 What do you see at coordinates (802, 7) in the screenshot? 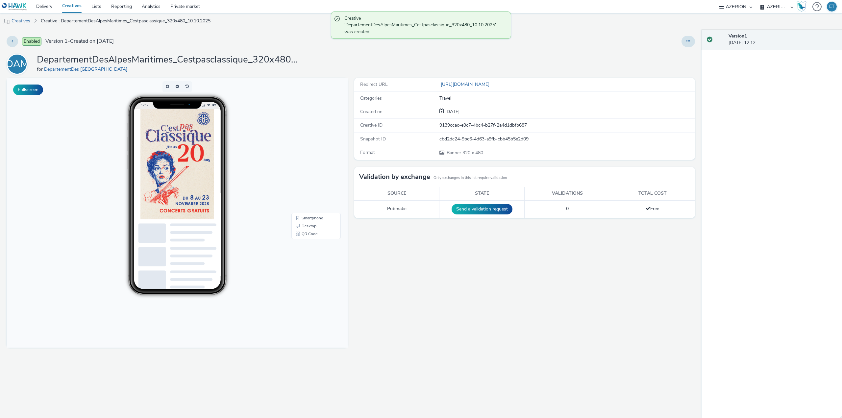
I see `div: Hawk Academy` at bounding box center [802, 7].